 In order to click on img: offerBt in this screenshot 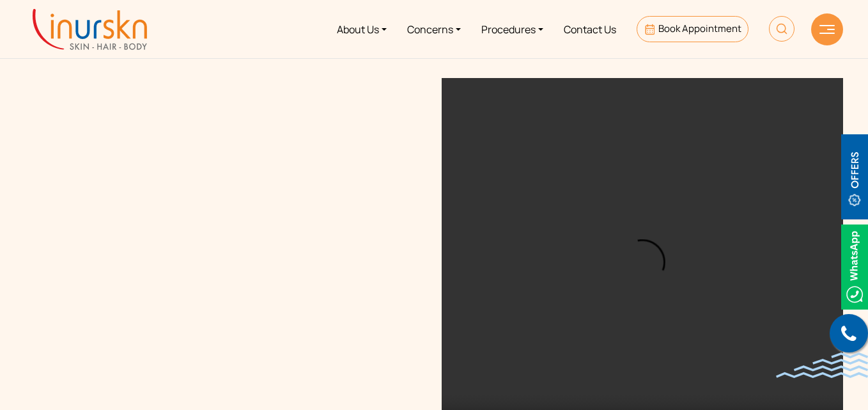, I will do `click(855, 177)`.